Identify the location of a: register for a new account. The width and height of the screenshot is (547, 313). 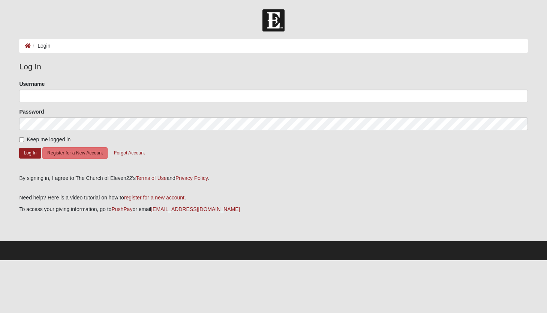
(154, 197).